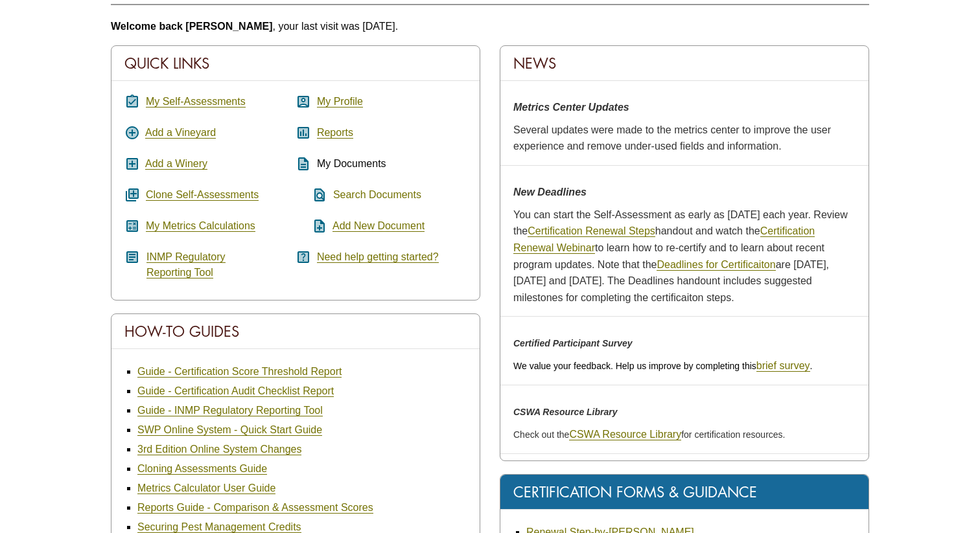  I want to click on a: Metrics Calculator User Guide, so click(206, 488).